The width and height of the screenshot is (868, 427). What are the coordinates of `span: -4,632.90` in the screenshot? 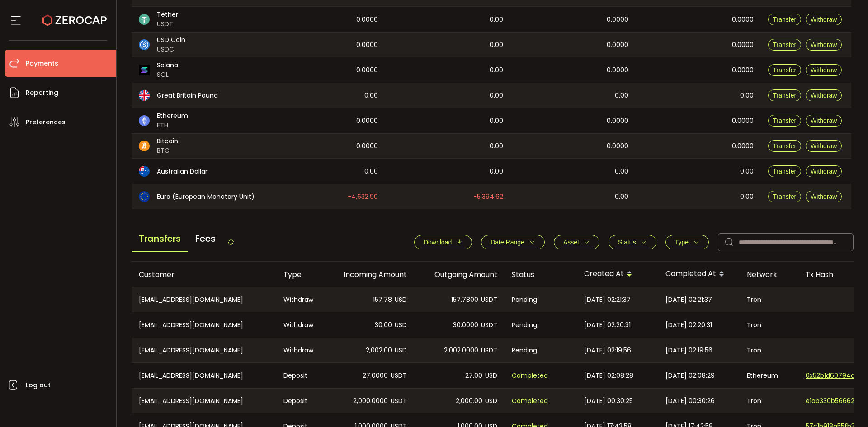 It's located at (362, 197).